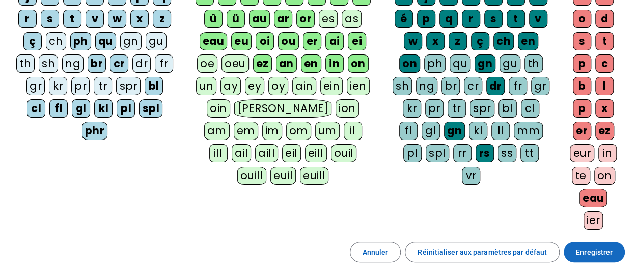 Image resolution: width=637 pixels, height=277 pixels. I want to click on div: te, so click(581, 176).